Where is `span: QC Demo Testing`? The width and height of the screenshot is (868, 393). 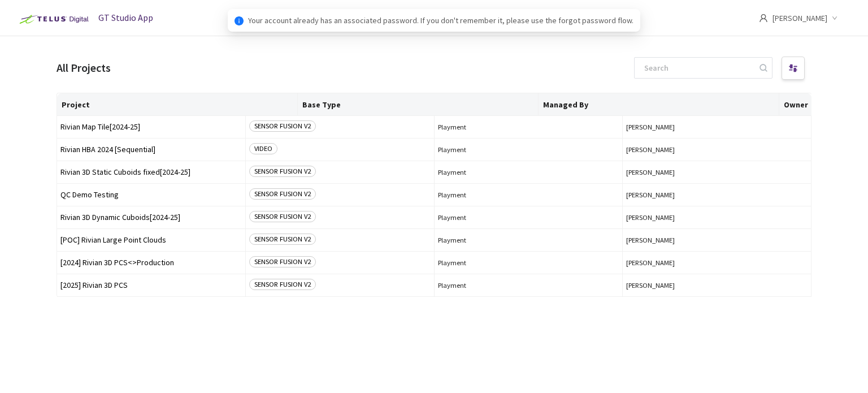
span: QC Demo Testing is located at coordinates (150, 194).